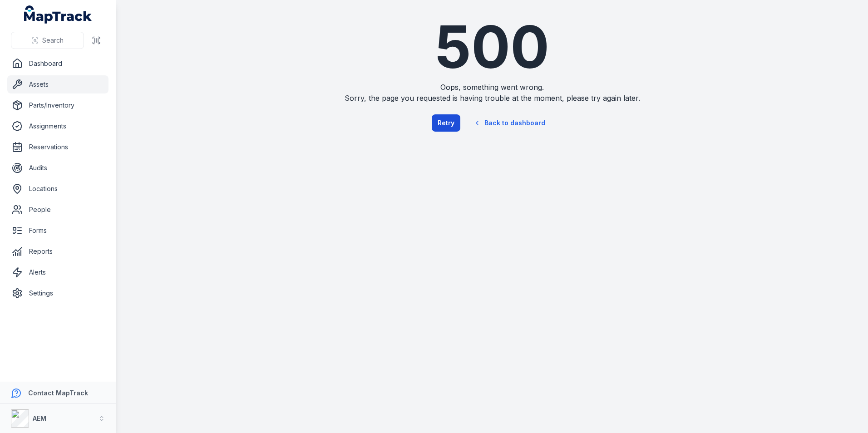 The image size is (868, 433). What do you see at coordinates (58, 231) in the screenshot?
I see `a: Forms` at bounding box center [58, 231].